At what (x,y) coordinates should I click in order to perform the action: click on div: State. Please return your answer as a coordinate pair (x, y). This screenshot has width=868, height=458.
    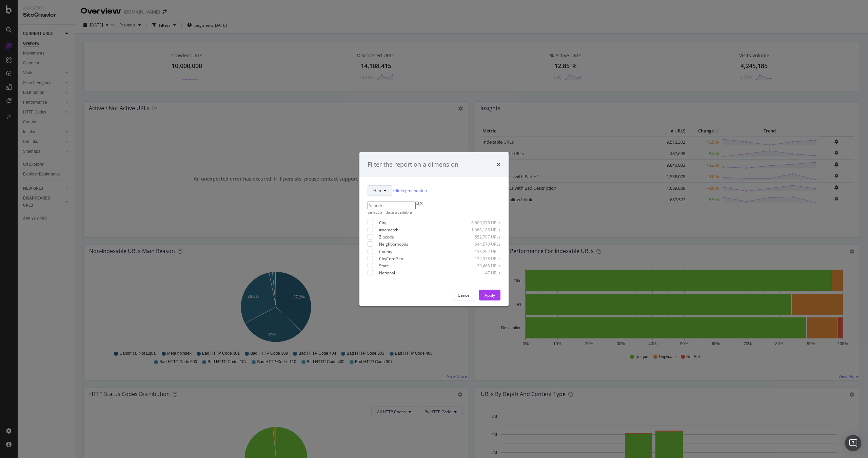
    Looking at the image, I should click on (384, 266).